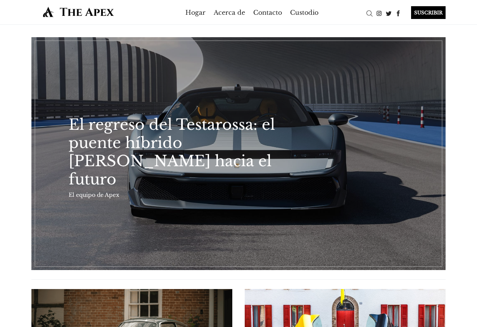 This screenshot has height=327, width=477. I want to click on a: Gorjeo, so click(389, 13).